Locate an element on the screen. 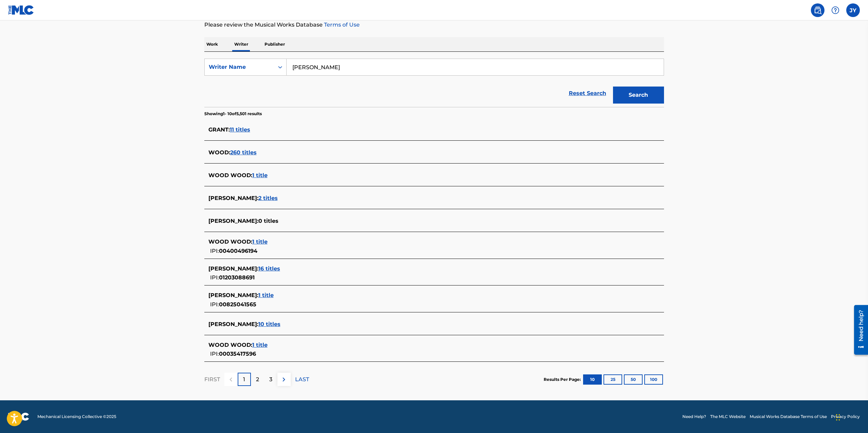 Image resolution: width=868 pixels, height=433 pixels. span: 2 titles is located at coordinates (268, 198).